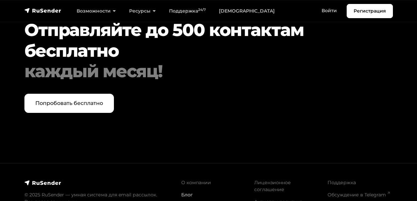 The width and height of the screenshot is (417, 201). Describe the element at coordinates (196, 183) in the screenshot. I see `a: О компании` at that location.